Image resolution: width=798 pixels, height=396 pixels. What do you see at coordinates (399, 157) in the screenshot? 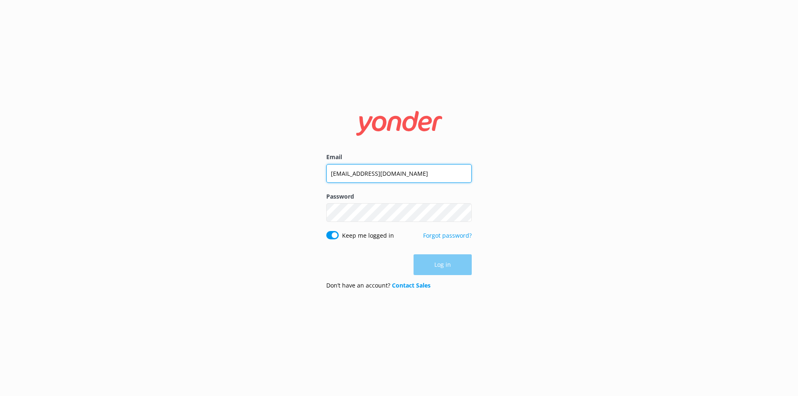
I see `label: Email` at bounding box center [399, 157].